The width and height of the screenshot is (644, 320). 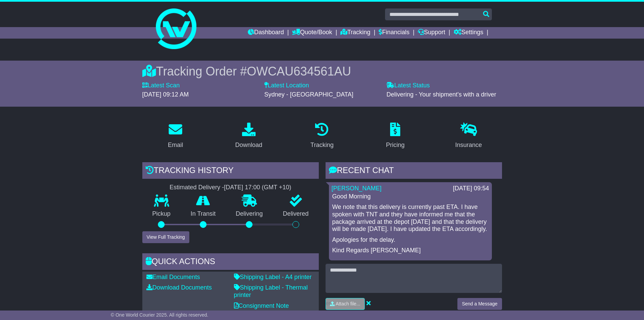 I want to click on div: Estimated Delivery -, so click(x=230, y=187).